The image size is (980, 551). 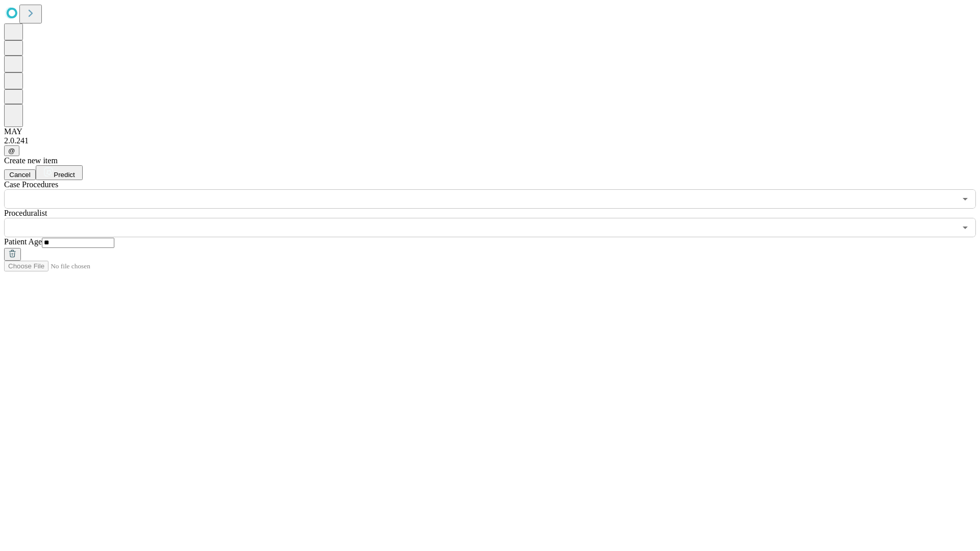 What do you see at coordinates (20, 174) in the screenshot?
I see `button: Cancel` at bounding box center [20, 174].